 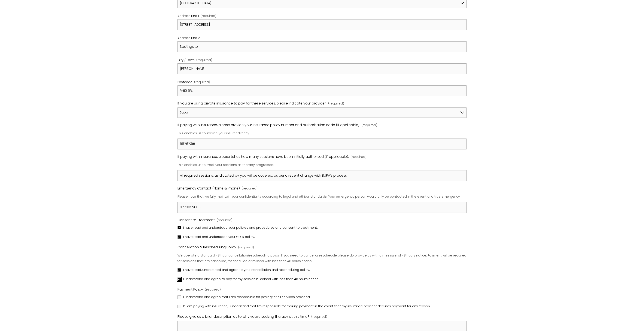 What do you see at coordinates (179, 228) in the screenshot?
I see `input: I have read and understood your policies and procedures and consent to treatment.` at bounding box center [179, 228].